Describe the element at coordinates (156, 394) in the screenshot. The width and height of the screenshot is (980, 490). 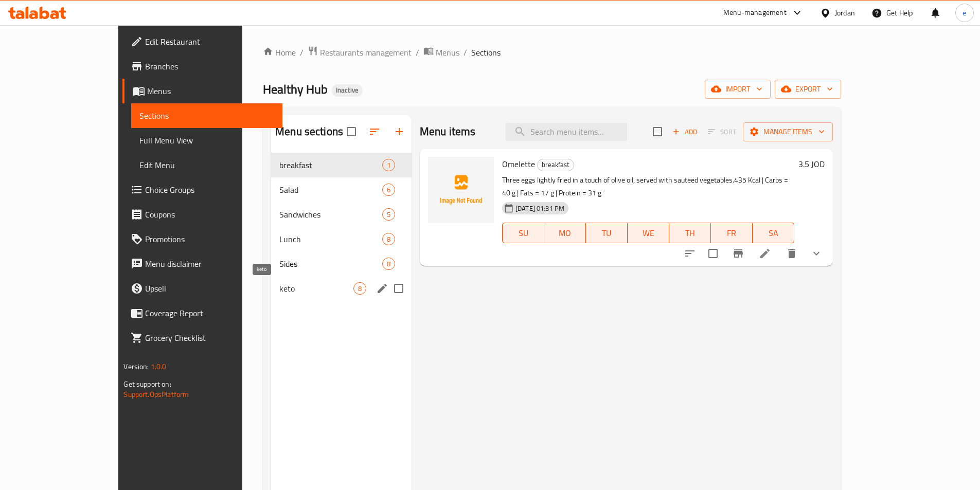
I see `a: Support.OpsPlatform` at that location.